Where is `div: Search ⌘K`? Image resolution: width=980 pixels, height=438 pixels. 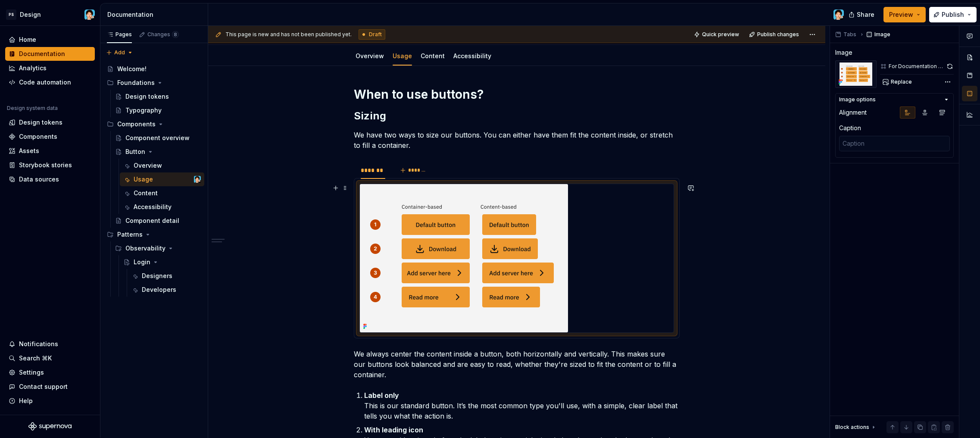
div: Search ⌘K is located at coordinates (35, 358).